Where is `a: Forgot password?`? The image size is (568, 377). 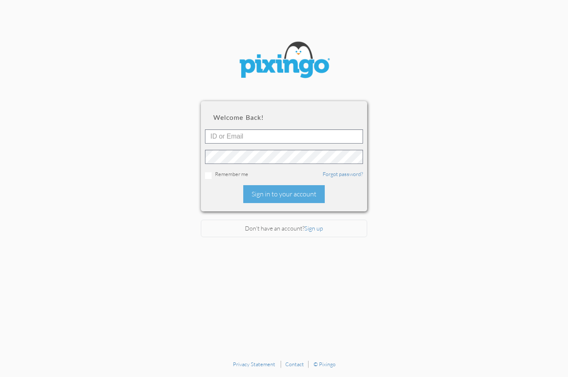 a: Forgot password? is located at coordinates (342, 174).